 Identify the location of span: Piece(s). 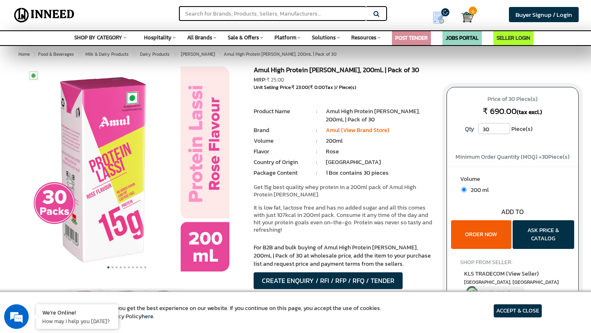
(522, 129).